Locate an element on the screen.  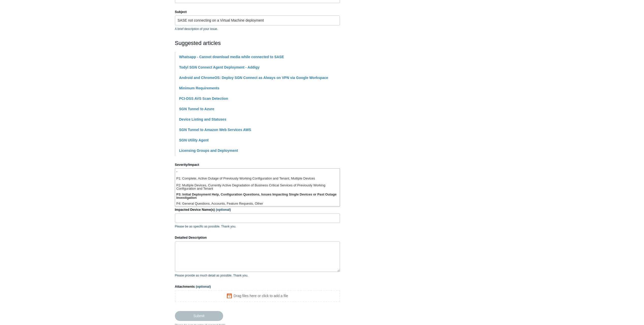
li: P4: General Questions, Accounts, Feature Requests, Other is located at coordinates (257, 204).